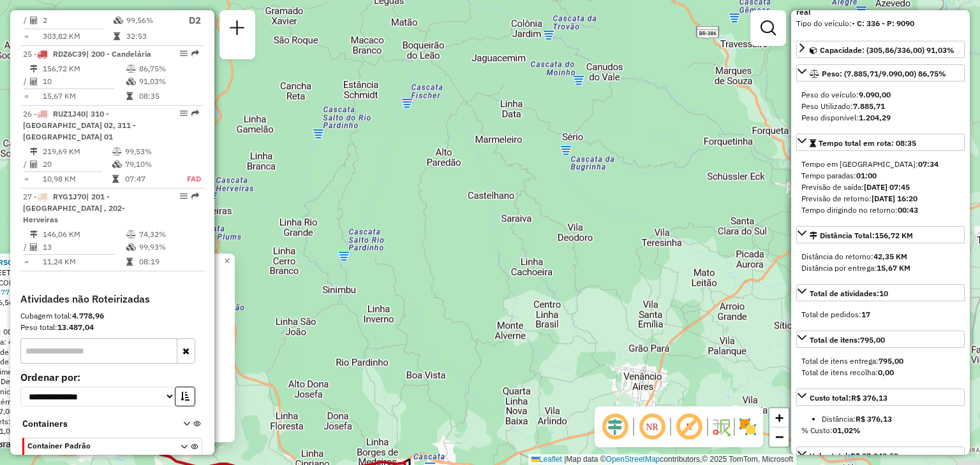  I want to click on span: 26 -, so click(79, 125).